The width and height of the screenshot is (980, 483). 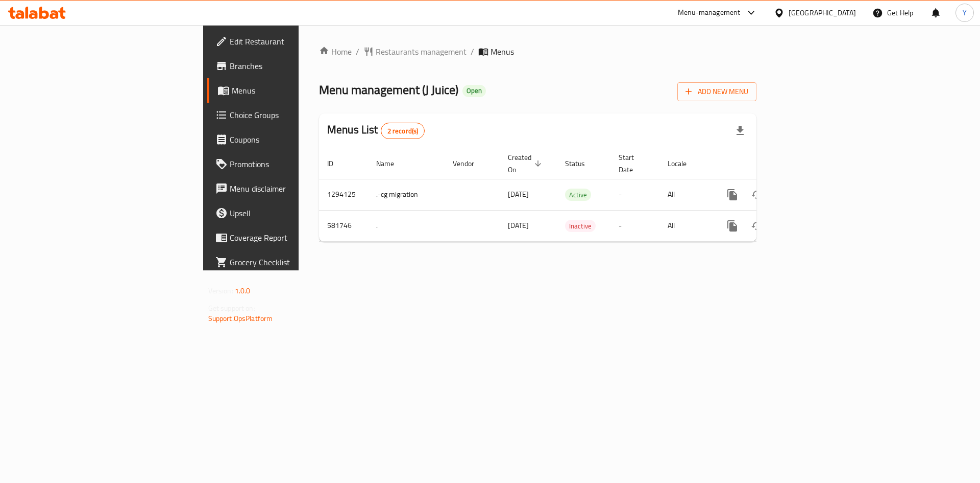 I want to click on span: Coverage Report, so click(x=294, y=238).